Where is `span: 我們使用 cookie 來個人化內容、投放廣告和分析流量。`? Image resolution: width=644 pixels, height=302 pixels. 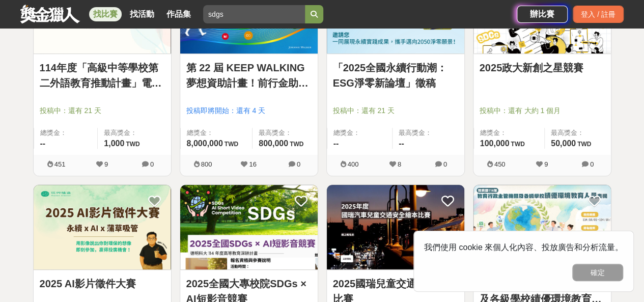
span: 我們使用 cookie 來個人化內容、投放廣告和分析流量。 is located at coordinates (523, 247).